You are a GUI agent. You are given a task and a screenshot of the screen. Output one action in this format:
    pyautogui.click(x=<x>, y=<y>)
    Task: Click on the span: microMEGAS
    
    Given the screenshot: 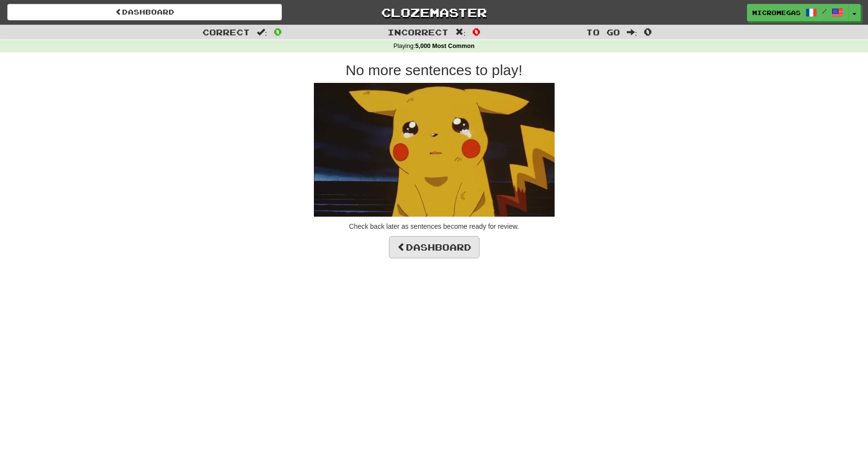 What is the action you would take?
    pyautogui.click(x=777, y=13)
    